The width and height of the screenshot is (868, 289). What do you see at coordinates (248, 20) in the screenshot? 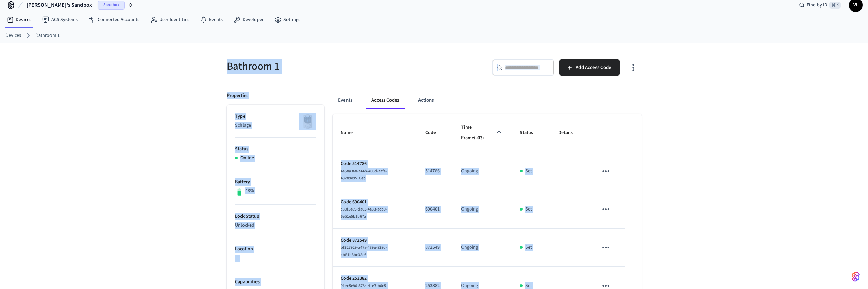
I see `a: Developer` at bounding box center [248, 20].